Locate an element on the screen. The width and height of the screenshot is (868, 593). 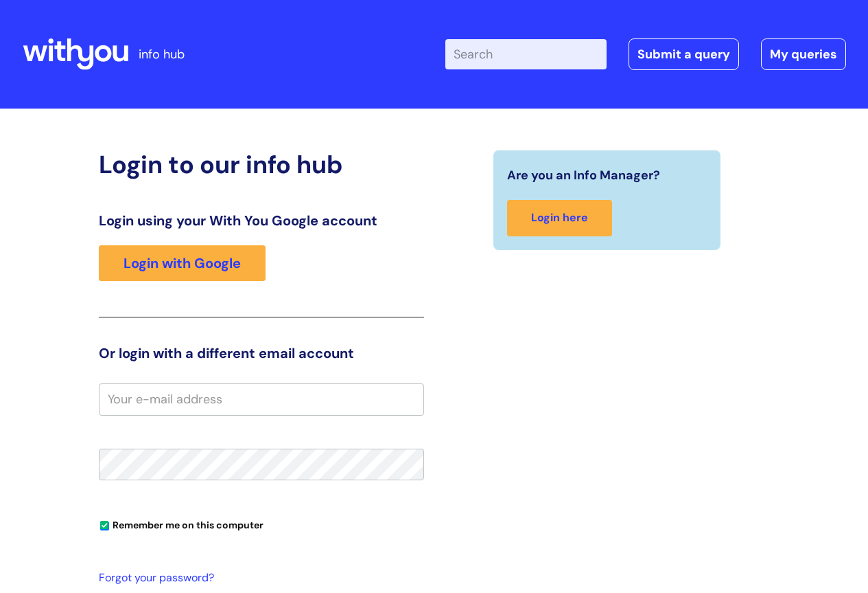
input: Your e-mail address is located at coordinates (262, 399).